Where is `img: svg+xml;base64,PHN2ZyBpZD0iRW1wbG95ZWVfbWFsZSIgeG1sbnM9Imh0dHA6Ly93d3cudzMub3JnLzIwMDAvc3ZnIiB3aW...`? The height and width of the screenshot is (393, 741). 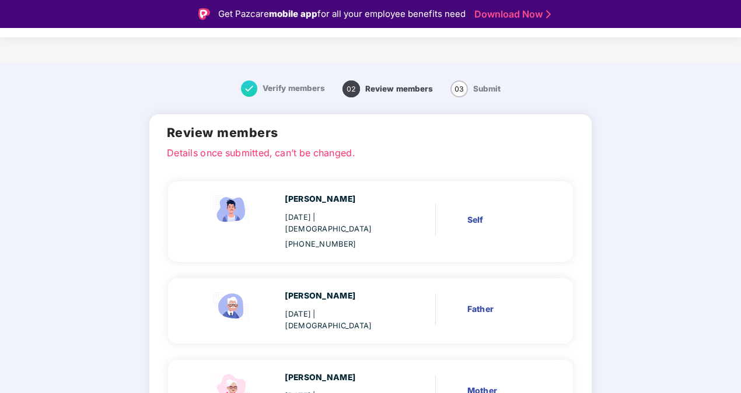 img: svg+xml;base64,PHN2ZyBpZD0iRW1wbG95ZWVfbWFsZSIgeG1sbnM9Imh0dHA6Ly93d3cudzMub3JnLzIwMDAvc3ZnIiB3aW... is located at coordinates (232, 209).